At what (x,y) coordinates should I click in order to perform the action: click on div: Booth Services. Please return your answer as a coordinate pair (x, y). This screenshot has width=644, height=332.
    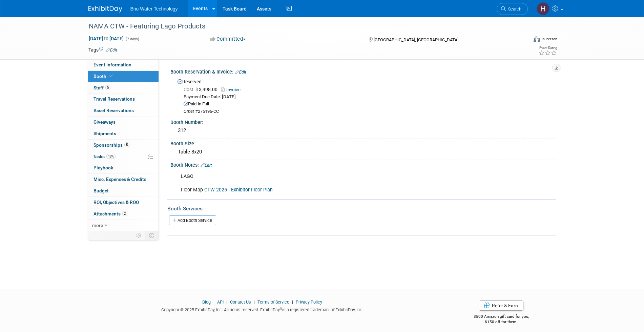
    Looking at the image, I should click on (362, 208).